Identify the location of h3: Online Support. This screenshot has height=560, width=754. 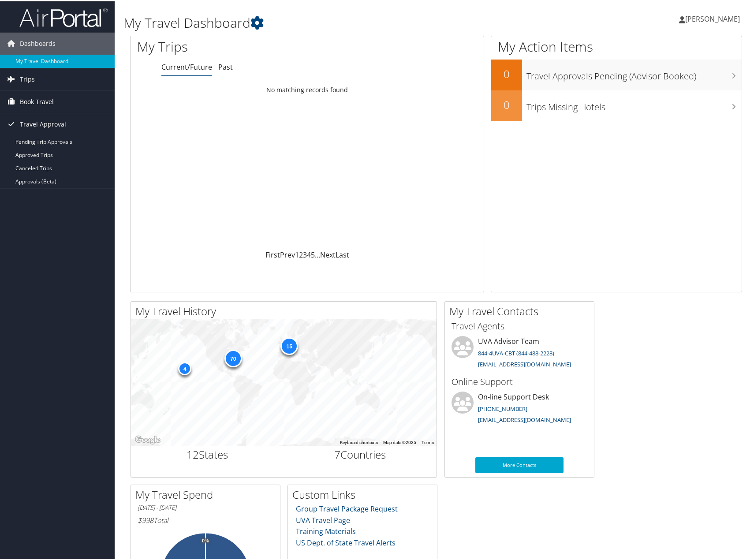
(519, 381).